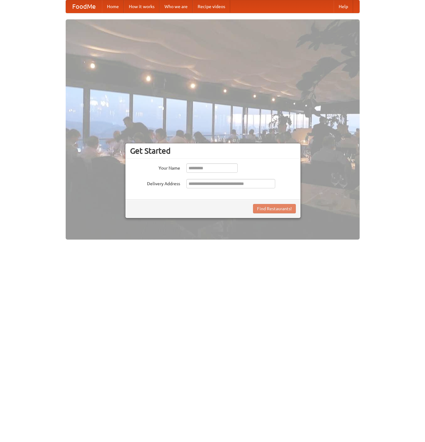  What do you see at coordinates (211, 7) in the screenshot?
I see `a: Recipe videos` at bounding box center [211, 7].